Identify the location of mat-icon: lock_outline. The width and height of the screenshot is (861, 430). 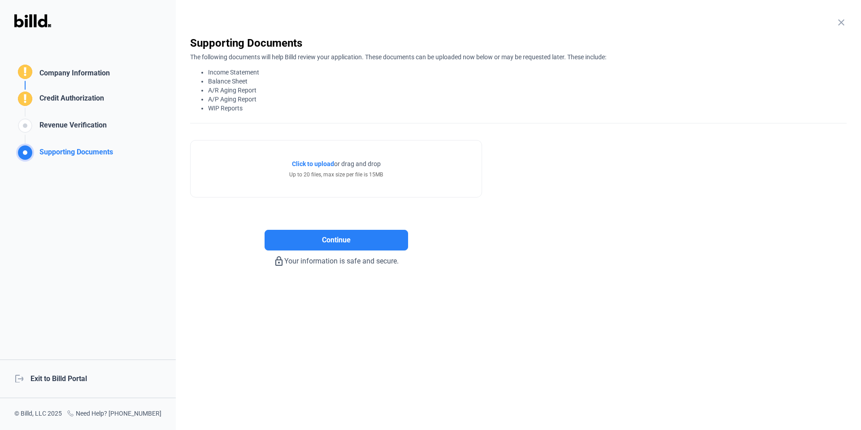
(279, 261).